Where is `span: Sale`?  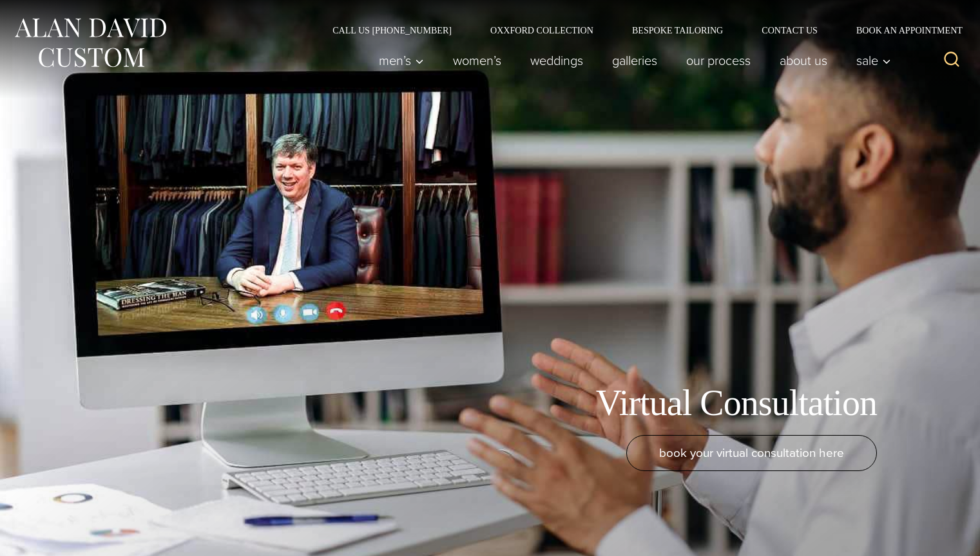 span: Sale is located at coordinates (874, 60).